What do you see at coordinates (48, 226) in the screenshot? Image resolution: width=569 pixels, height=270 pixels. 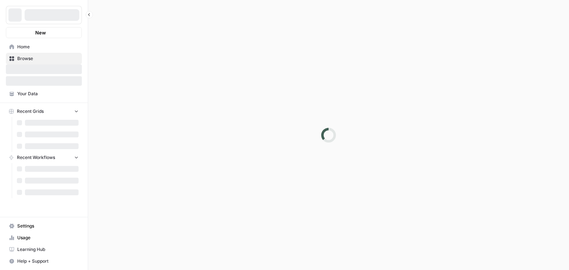 I see `span: Settings` at bounding box center [48, 226].